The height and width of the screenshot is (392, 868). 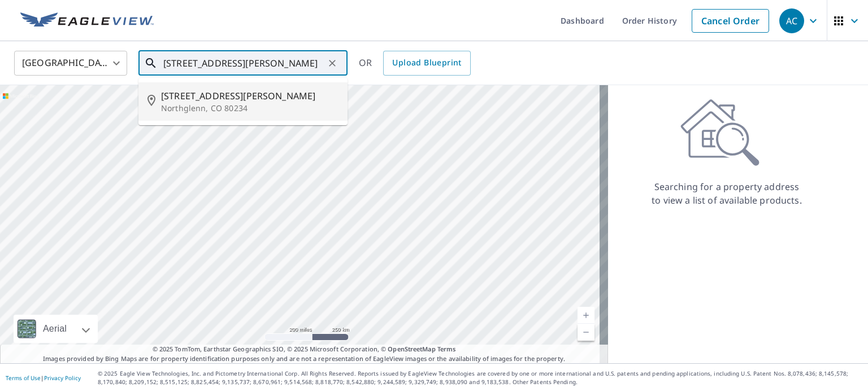 I want to click on a: OpenStreetMap, so click(x=411, y=349).